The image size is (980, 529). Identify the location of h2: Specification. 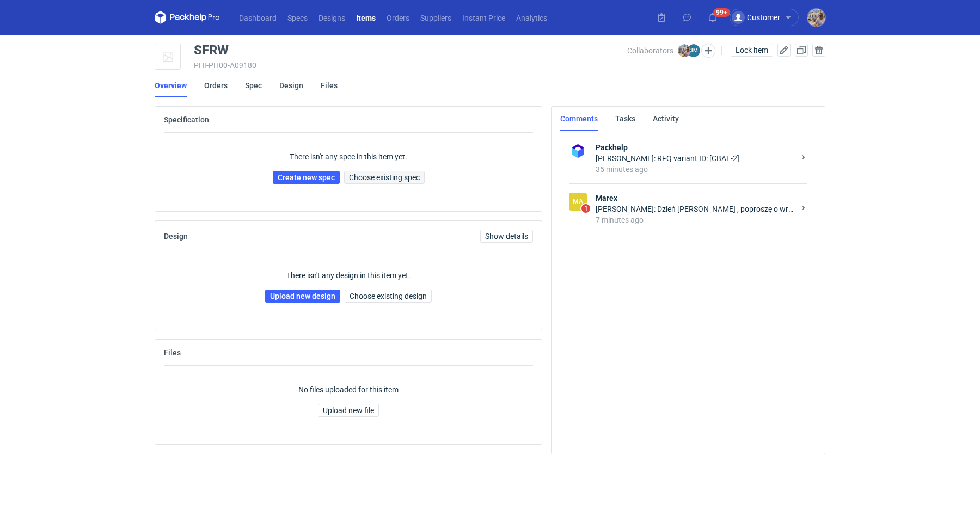
(186, 120).